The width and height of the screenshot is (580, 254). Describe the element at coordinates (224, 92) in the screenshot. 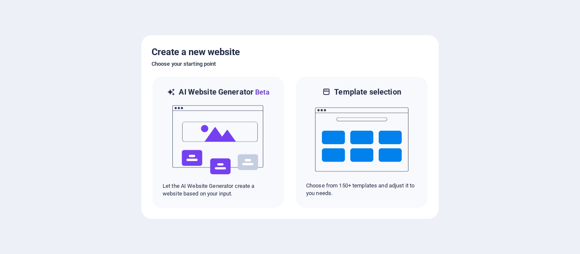

I see `h6: AI Website Generator` at that location.